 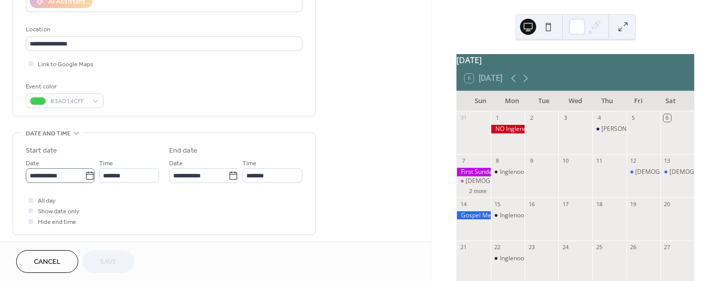 What do you see at coordinates (599, 161) in the screenshot?
I see `div: 11` at bounding box center [599, 161].